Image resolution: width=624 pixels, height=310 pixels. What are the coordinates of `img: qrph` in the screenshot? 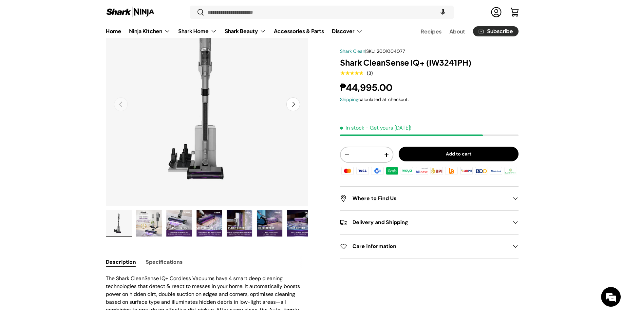 It's located at (466, 171).